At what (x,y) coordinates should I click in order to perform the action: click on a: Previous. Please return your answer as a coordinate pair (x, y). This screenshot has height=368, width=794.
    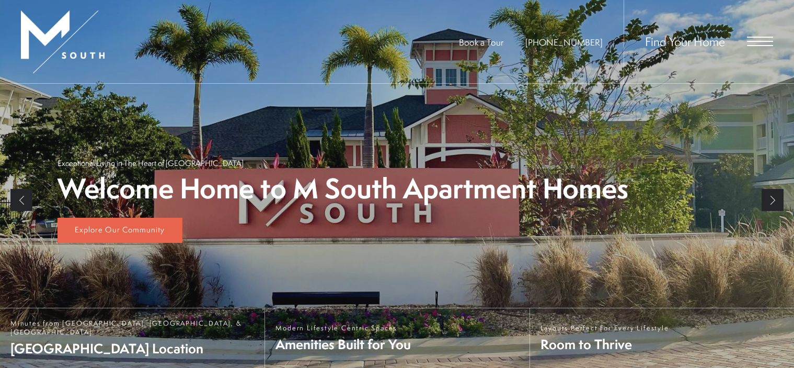
    Looking at the image, I should click on (21, 200).